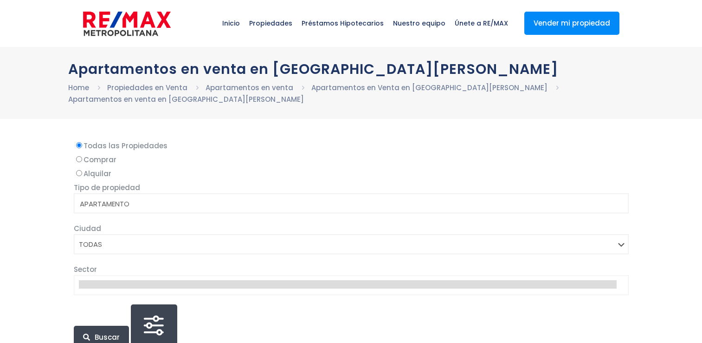 This screenshot has height=343, width=702. Describe the element at coordinates (147, 87) in the screenshot. I see `a: Propiedades en Venta` at that location.